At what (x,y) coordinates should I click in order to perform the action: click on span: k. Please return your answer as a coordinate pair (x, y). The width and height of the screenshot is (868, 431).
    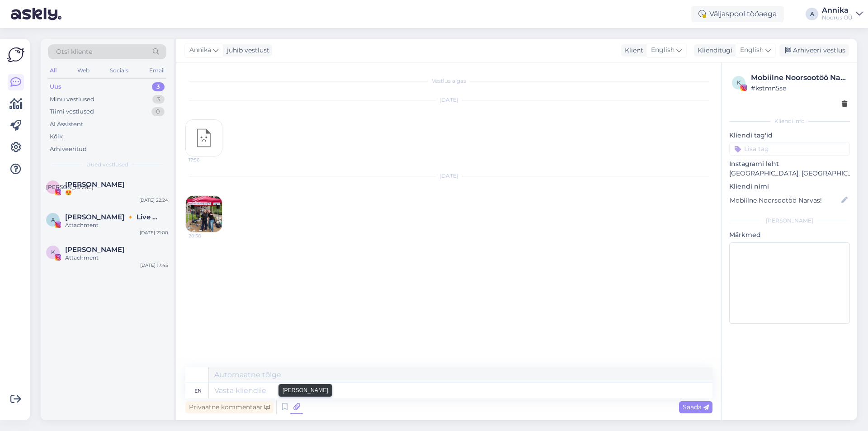
    Looking at the image, I should click on (739, 82).